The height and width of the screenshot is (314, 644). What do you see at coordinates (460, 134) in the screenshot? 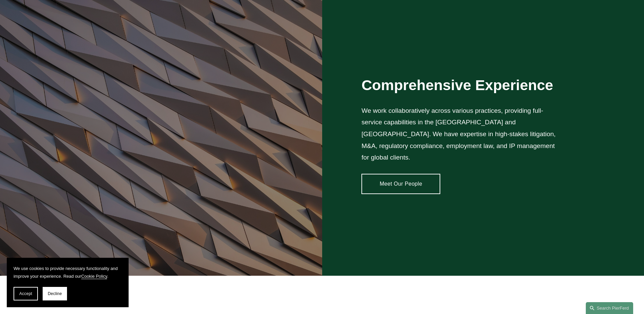
I see `p: We work collaboratively across various practices, providing full-service capabilities in the [GEO...` at bounding box center [460, 134].